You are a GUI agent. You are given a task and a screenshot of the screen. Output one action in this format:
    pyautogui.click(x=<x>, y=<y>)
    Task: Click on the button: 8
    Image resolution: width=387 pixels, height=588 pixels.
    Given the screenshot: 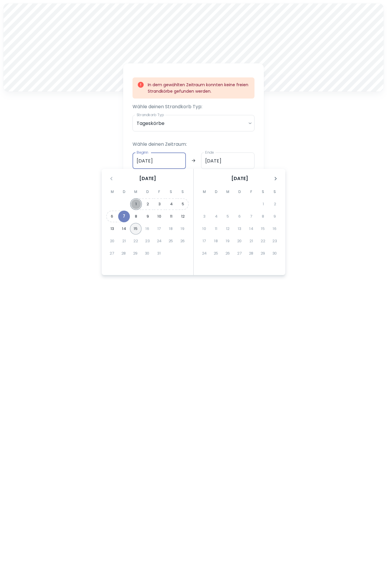 What is the action you would take?
    pyautogui.click(x=136, y=216)
    